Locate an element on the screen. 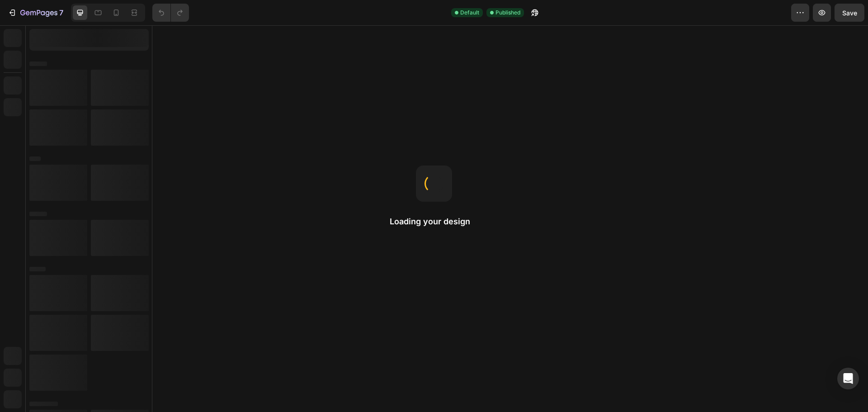 The width and height of the screenshot is (868, 412). div: Open Intercom Messenger is located at coordinates (848, 378).